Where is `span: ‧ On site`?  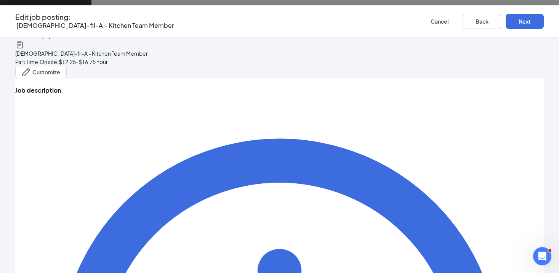 span: ‧ On site is located at coordinates (48, 62).